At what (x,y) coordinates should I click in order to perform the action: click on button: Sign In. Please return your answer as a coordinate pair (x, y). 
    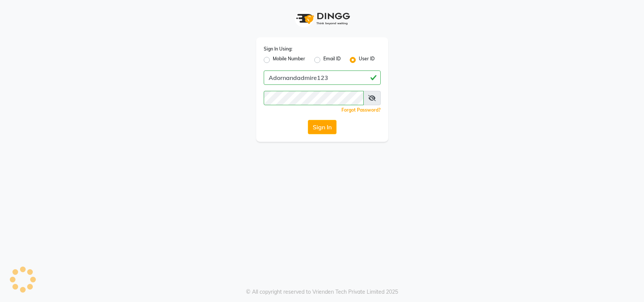
    Looking at the image, I should click on (322, 127).